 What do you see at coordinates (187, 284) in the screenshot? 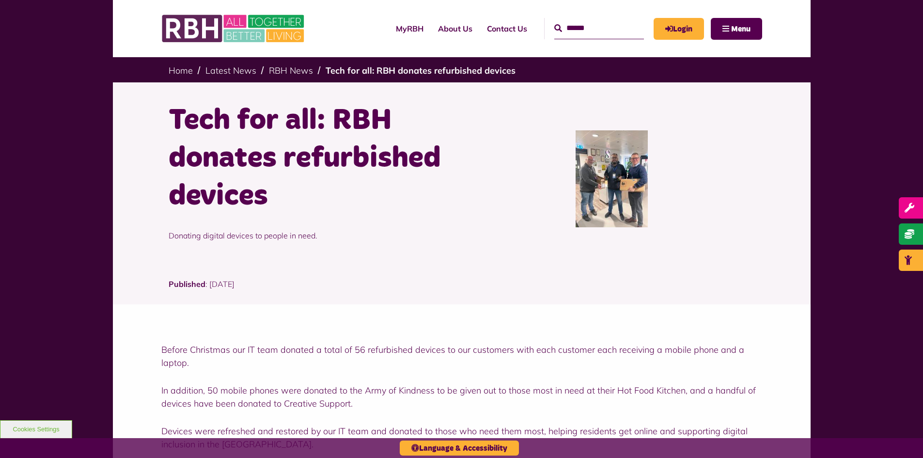
I see `strong: Published` at bounding box center [187, 284].